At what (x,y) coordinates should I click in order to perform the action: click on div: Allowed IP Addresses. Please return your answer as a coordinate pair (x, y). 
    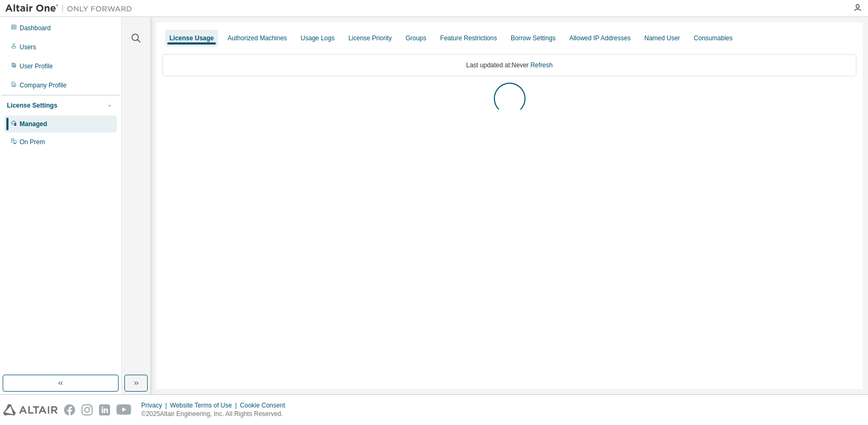
    Looking at the image, I should click on (601, 38).